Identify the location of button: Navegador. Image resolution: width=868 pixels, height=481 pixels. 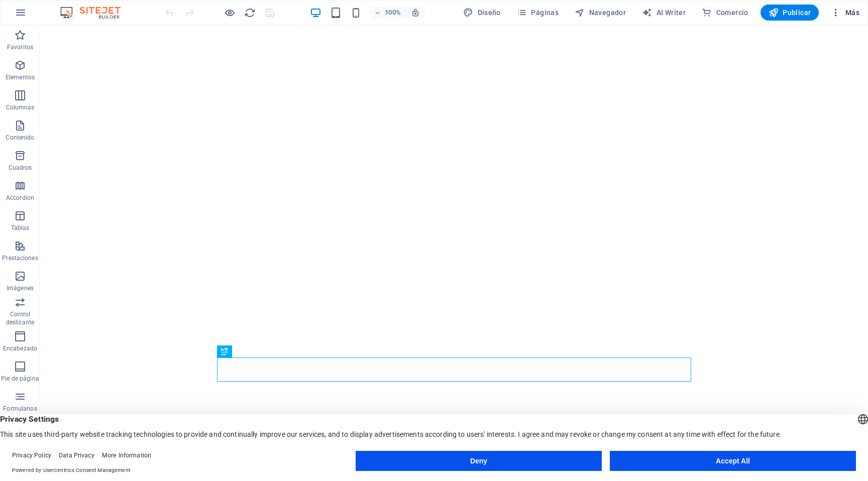
(600, 13).